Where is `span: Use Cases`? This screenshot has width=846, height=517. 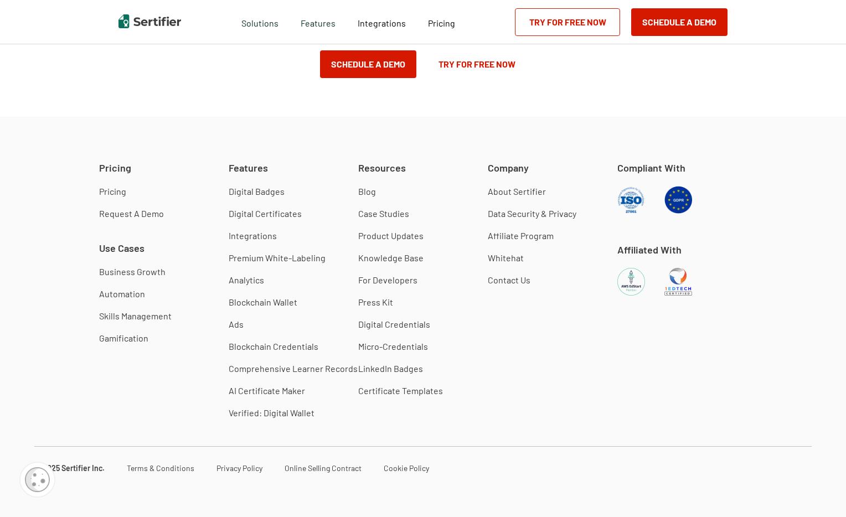
span: Use Cases is located at coordinates (122, 248).